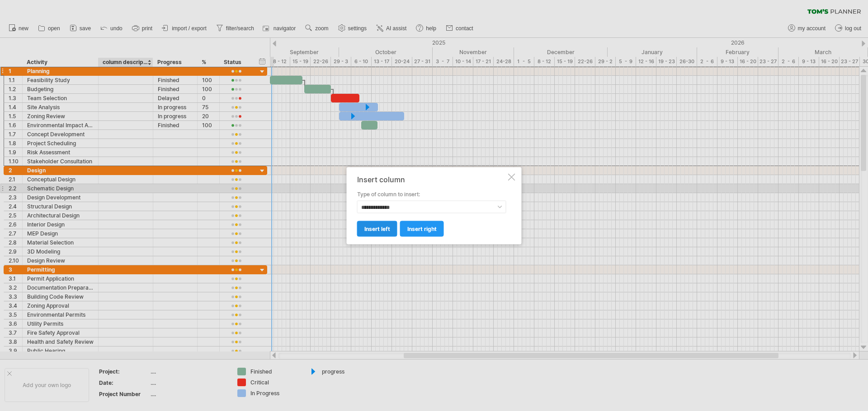 The image size is (868, 411). Describe the element at coordinates (422, 229) in the screenshot. I see `a: insert right` at that location.